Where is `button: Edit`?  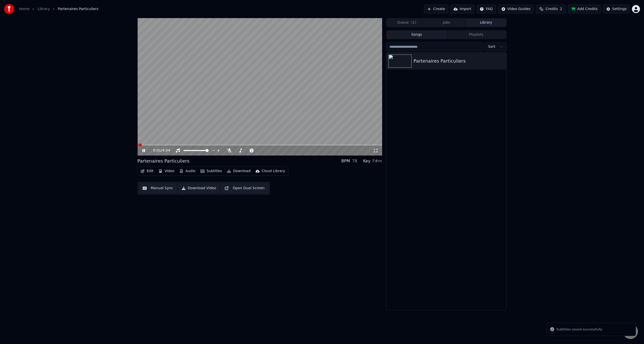 button: Edit is located at coordinates (147, 171).